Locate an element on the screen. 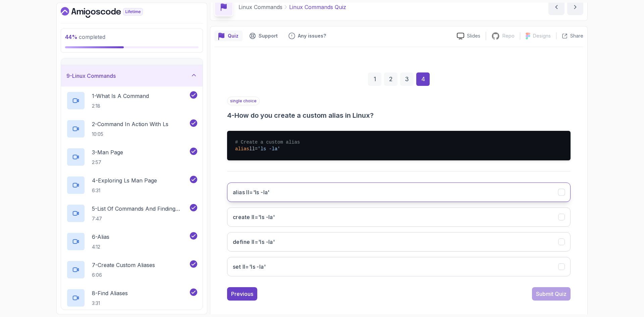 The width and height of the screenshot is (644, 317). div: 3 is located at coordinates (406, 79).